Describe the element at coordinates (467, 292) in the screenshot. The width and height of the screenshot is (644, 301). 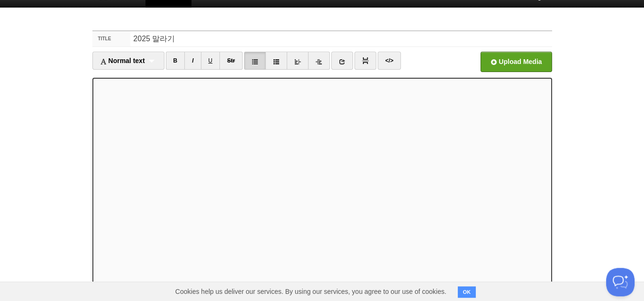
I see `button: OK` at that location.